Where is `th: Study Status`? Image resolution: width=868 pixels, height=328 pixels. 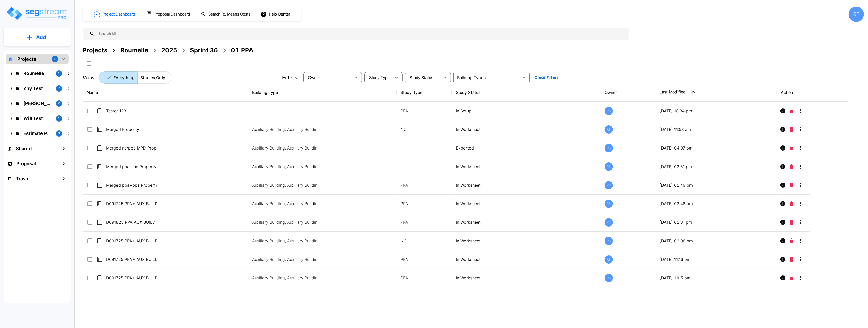
th: Study Status is located at coordinates (526, 92).